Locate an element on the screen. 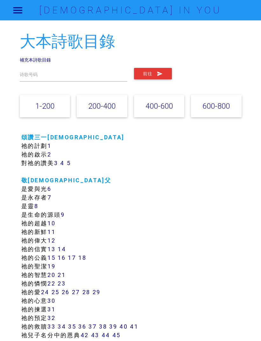 The height and width of the screenshot is (341, 261). a: 31 is located at coordinates (51, 309).